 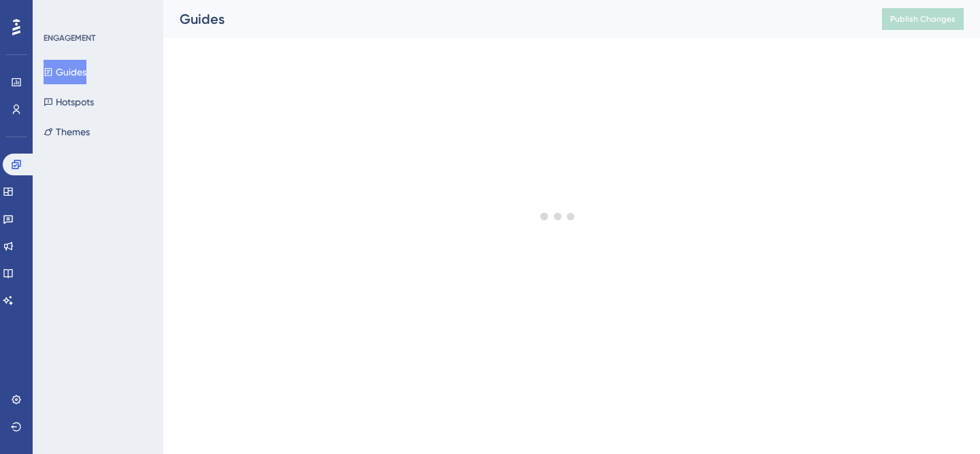 What do you see at coordinates (66, 132) in the screenshot?
I see `button: Themes` at bounding box center [66, 132].